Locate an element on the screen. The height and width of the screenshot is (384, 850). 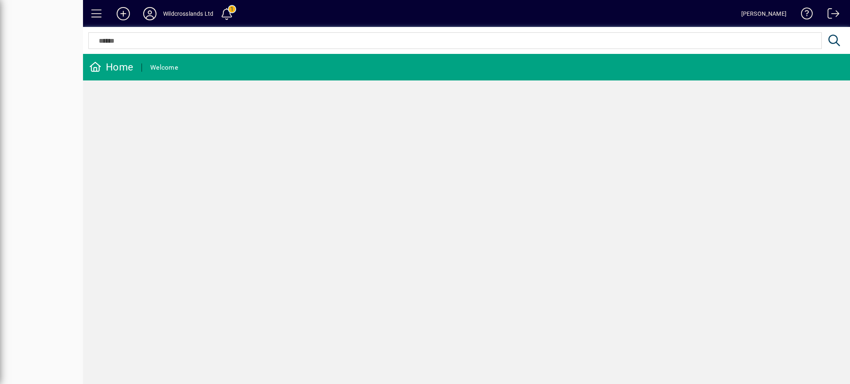
div: Wildcrosslands Ltd is located at coordinates (188, 14).